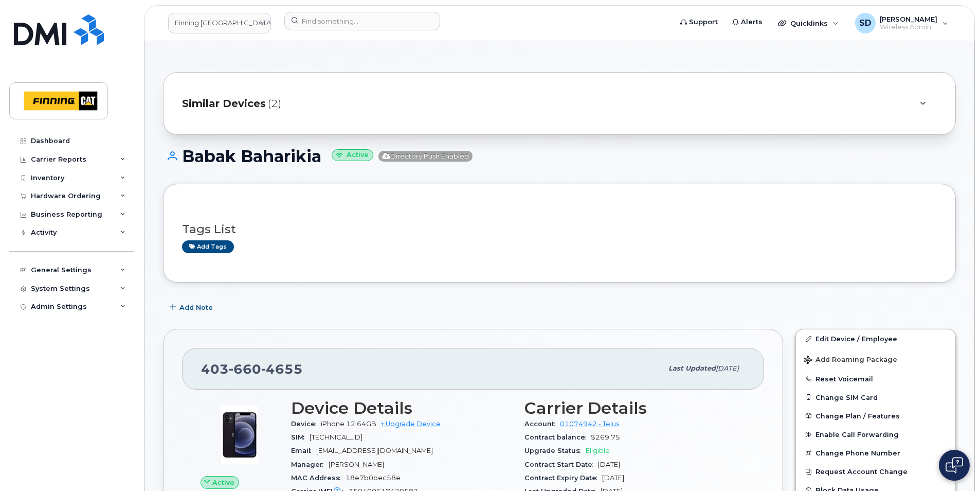 This screenshot has width=980, height=491. Describe the element at coordinates (223, 482) in the screenshot. I see `span: Active` at that location.